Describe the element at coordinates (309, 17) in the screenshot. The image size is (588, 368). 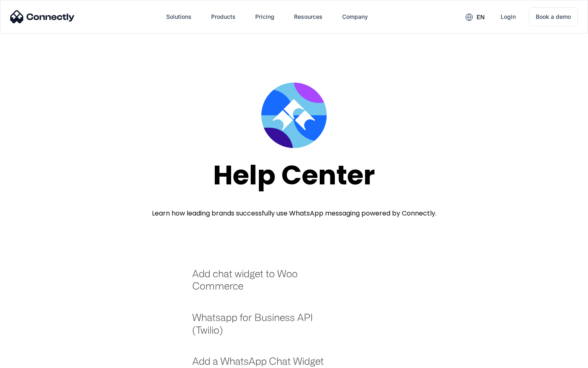
I see `div: Resources` at that location.